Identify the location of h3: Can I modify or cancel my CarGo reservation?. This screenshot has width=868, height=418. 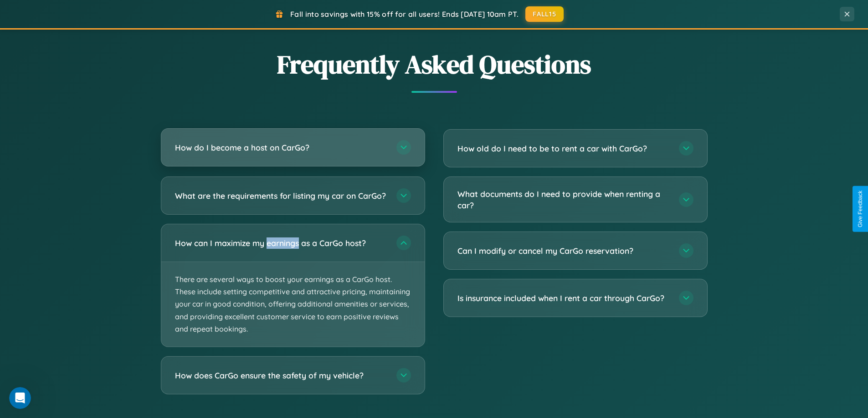
(564, 251).